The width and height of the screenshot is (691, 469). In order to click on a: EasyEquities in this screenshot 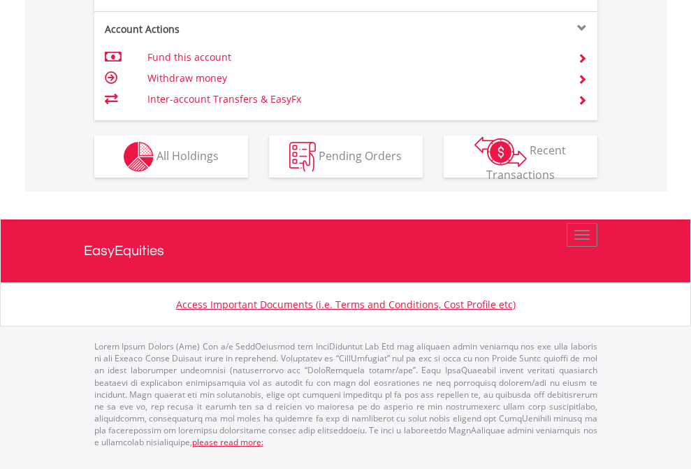, I will do `click(346, 251)`.